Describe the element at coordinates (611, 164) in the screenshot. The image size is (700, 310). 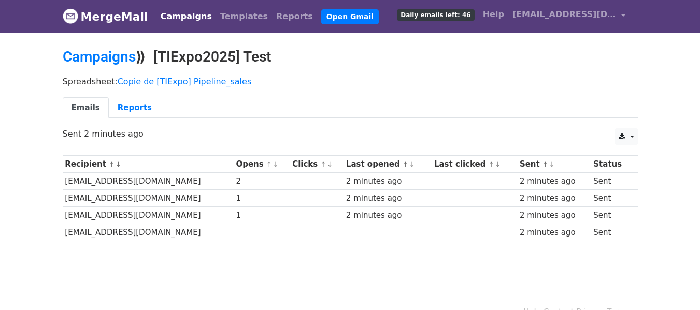
I see `th: Status` at that location.